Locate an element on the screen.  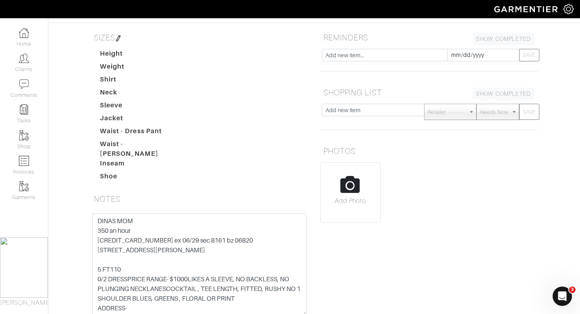
img: pen-cf24a1663064a2ec1b9c1bd2387e9de7a2fa800b781884d57f21acf72779bad2.png is located at coordinates (118, 38).